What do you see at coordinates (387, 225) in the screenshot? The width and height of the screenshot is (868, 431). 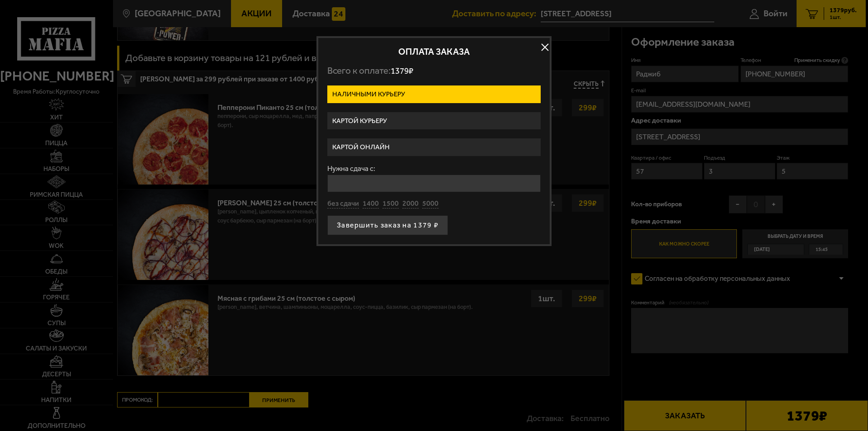 I see `button: Завершить заказ на 1379 ₽` at bounding box center [387, 225].